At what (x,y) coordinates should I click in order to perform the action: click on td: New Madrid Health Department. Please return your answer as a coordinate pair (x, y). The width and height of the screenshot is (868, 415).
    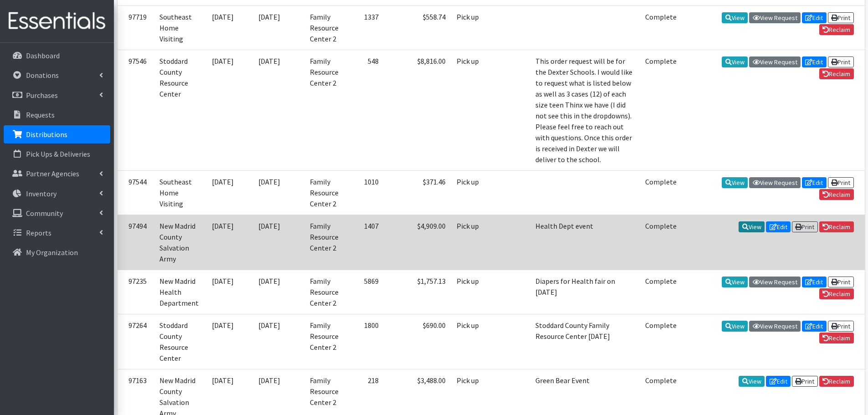
    Looking at the image, I should click on (180, 292).